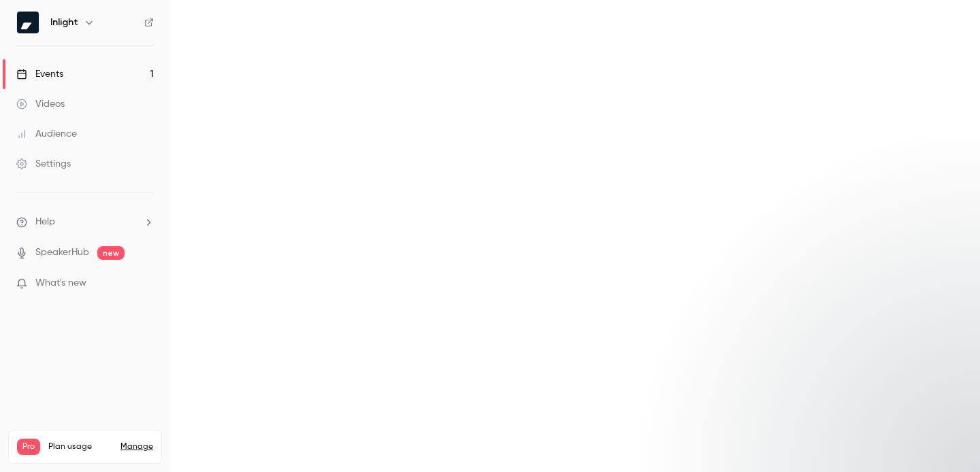 This screenshot has width=980, height=472. Describe the element at coordinates (46, 134) in the screenshot. I see `div: Audience` at that location.